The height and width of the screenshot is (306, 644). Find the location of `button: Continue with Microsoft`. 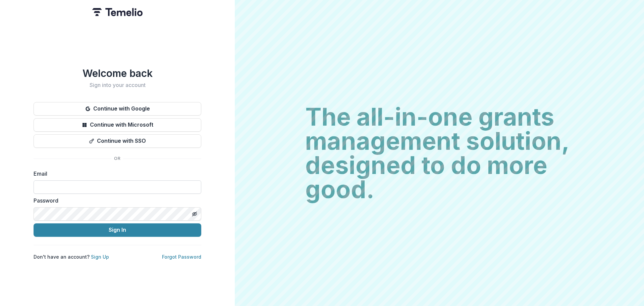

button: Continue with Microsoft is located at coordinates (117, 125).